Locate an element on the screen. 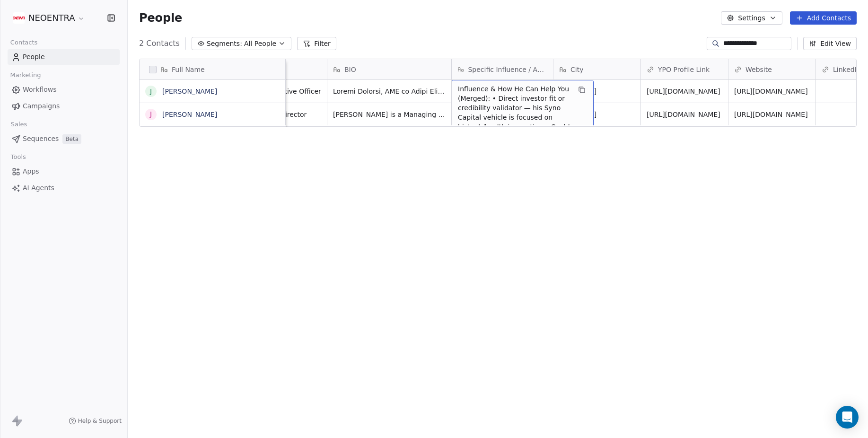 The height and width of the screenshot is (438, 868). span: NEOENTRA is located at coordinates (52, 18).